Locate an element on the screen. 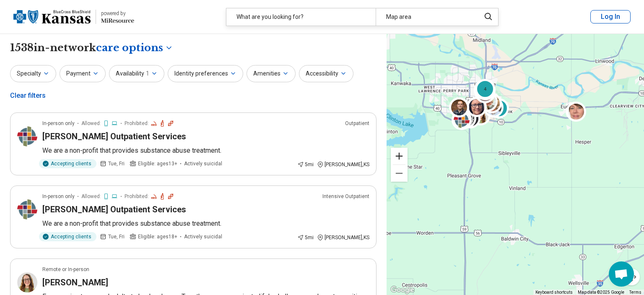  p: Remote or In-person is located at coordinates (66, 269).